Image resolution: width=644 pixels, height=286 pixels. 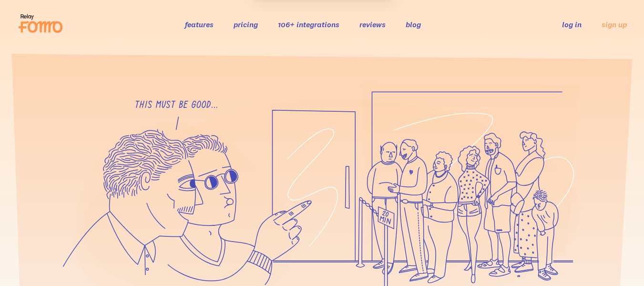 What do you see at coordinates (614, 24) in the screenshot?
I see `a: sign up` at bounding box center [614, 24].